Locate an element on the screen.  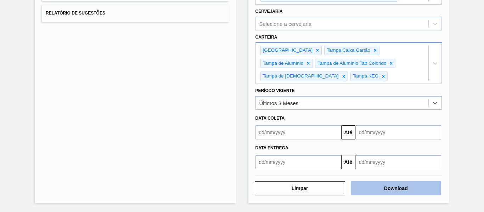
span: Data coleta is located at coordinates (270, 118).